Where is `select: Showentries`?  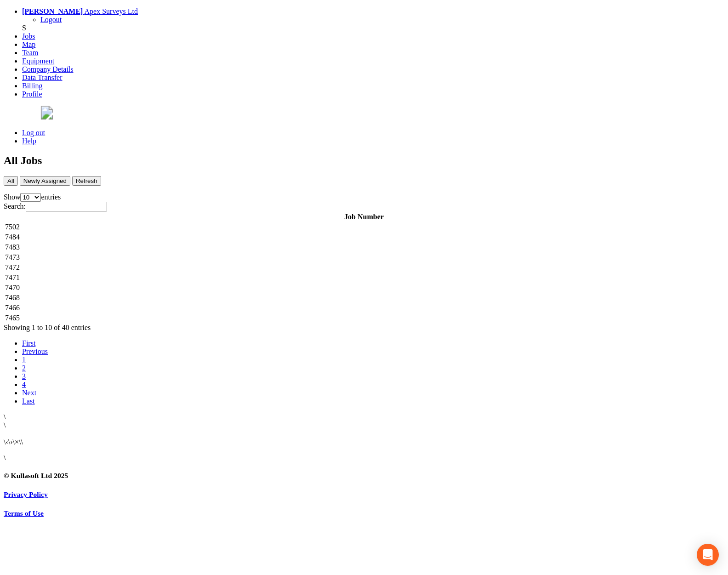 select: Showentries is located at coordinates (30, 197).